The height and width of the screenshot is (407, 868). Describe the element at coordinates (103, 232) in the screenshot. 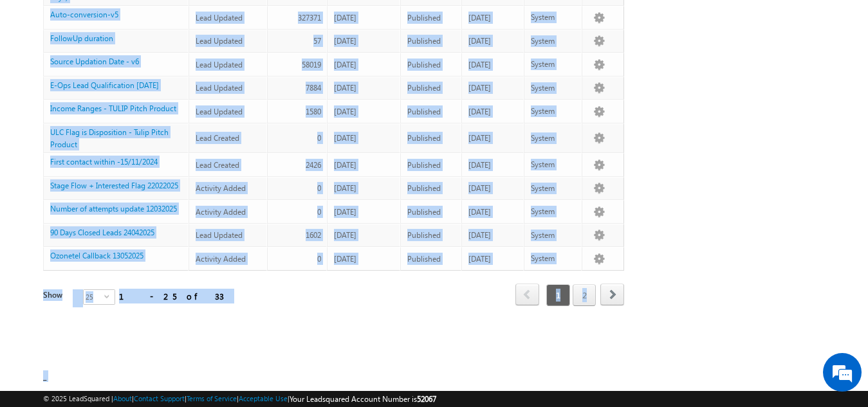

I see `a: 90 Days Closed Leads 24042025` at that location.